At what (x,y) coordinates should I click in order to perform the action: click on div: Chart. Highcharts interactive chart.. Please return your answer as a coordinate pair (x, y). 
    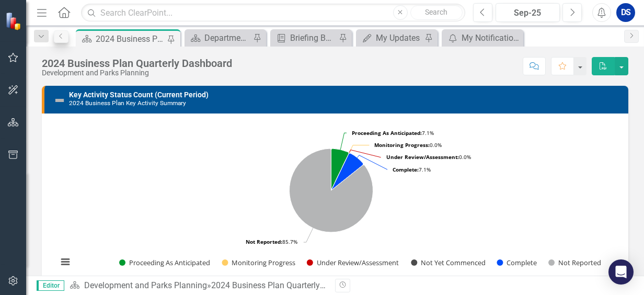
    Looking at the image, I should click on (335, 200).